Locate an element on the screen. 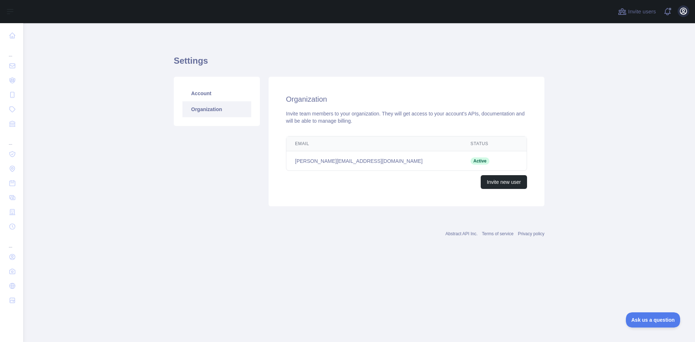 This screenshot has width=695, height=342. div: Invite team members to your organization. They will get access to your account's APIs, documentat... is located at coordinates (407, 117).